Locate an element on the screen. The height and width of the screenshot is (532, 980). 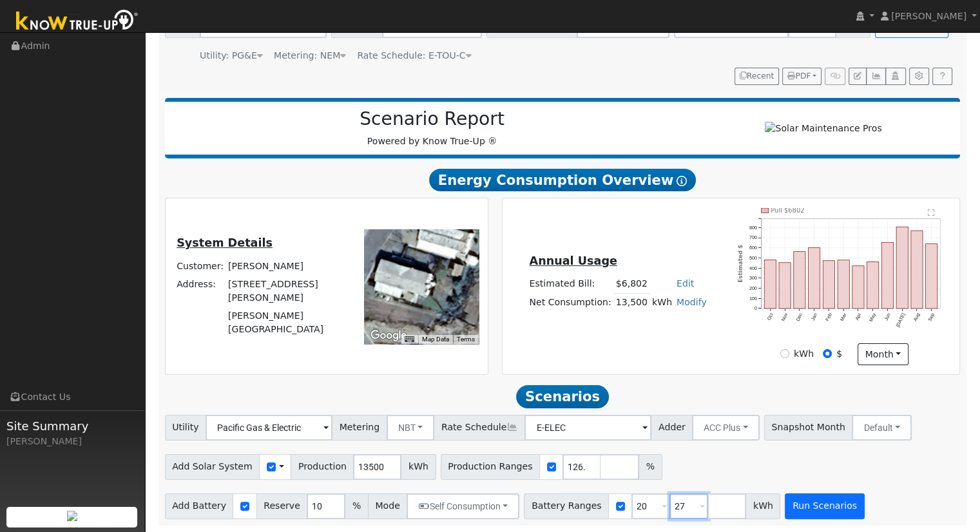
span: Production is located at coordinates (322, 467).